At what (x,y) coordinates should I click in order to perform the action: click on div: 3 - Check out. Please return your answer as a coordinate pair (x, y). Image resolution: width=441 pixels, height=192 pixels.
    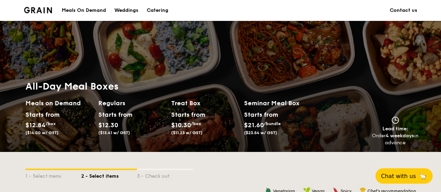
    Looking at the image, I should click on (165, 175).